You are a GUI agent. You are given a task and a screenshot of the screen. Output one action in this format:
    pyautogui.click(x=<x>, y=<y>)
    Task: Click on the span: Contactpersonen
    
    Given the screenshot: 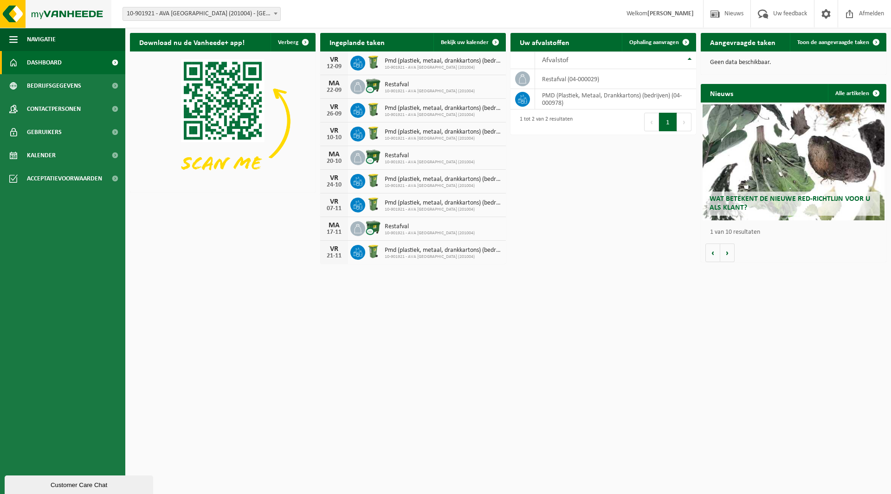 What is the action you would take?
    pyautogui.click(x=54, y=109)
    